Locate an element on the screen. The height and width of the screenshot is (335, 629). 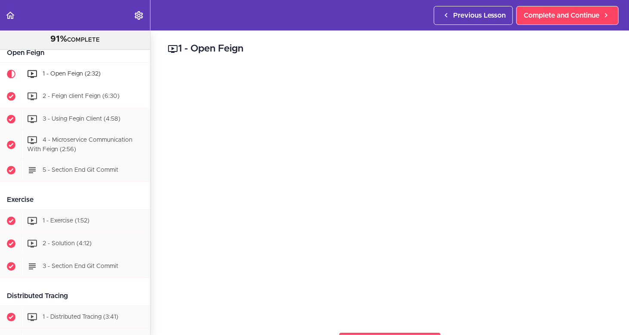
span: 5 - Section End Git Commit is located at coordinates (80, 170).